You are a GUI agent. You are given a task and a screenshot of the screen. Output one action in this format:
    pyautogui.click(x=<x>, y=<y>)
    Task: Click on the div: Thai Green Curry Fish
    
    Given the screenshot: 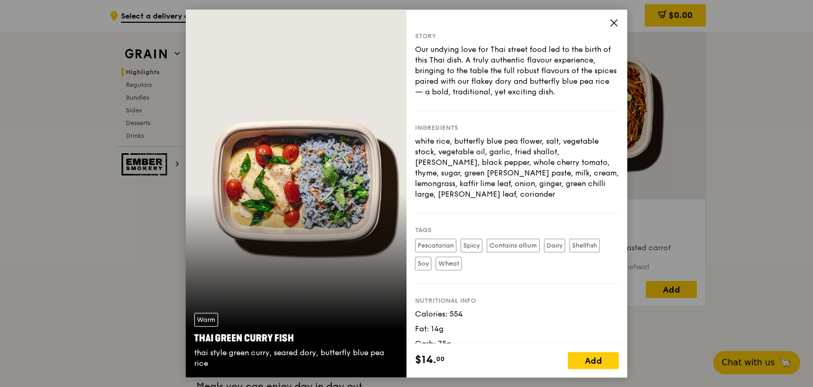 What is the action you would take?
    pyautogui.click(x=296, y=339)
    